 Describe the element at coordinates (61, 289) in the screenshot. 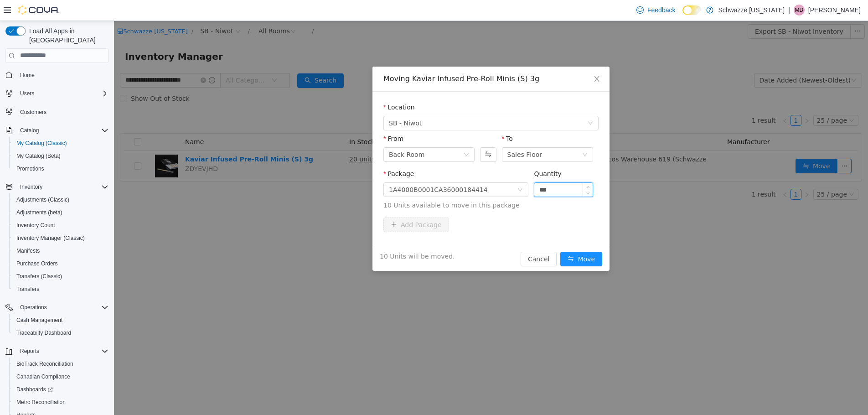

I see `button: Transfers` at that location.